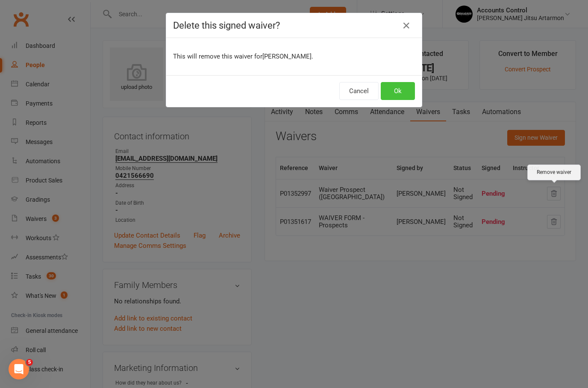 The height and width of the screenshot is (388, 588). Describe the element at coordinates (398, 91) in the screenshot. I see `button: Ok` at that location.